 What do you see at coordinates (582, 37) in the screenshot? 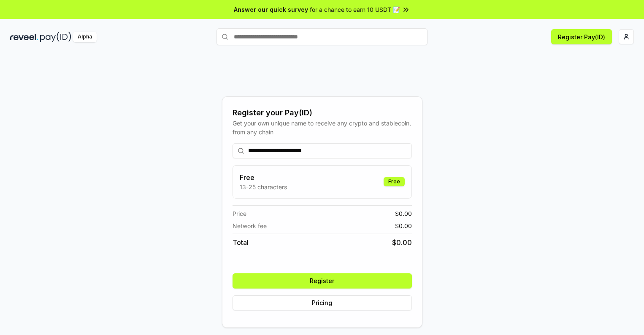
I see `button: Register Pay(ID)` at bounding box center [582, 37].